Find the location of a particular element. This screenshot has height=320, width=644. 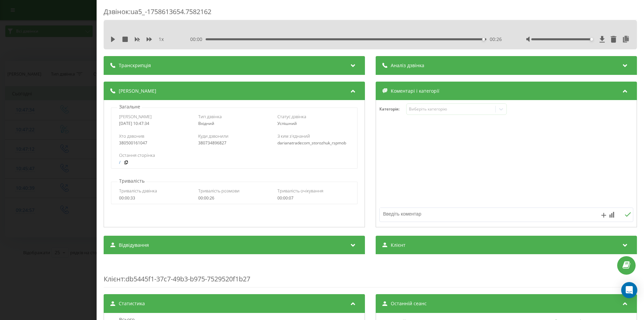

span: З ким з'єднаний is located at coordinates (294, 136).